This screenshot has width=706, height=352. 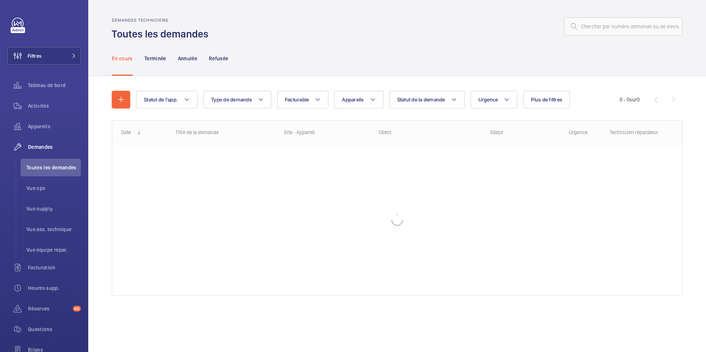 What do you see at coordinates (54, 168) in the screenshot?
I see `span: Toutes les demandes` at bounding box center [54, 168].